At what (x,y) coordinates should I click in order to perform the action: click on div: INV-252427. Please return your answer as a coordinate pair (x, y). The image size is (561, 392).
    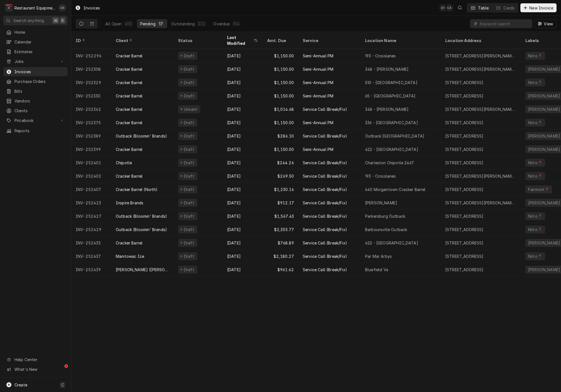
    Looking at the image, I should click on (91, 216).